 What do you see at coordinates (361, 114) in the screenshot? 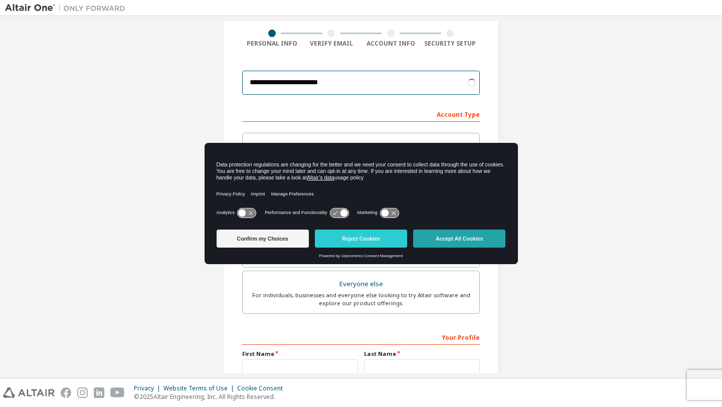
I see `div: Account Type` at bounding box center [361, 114].